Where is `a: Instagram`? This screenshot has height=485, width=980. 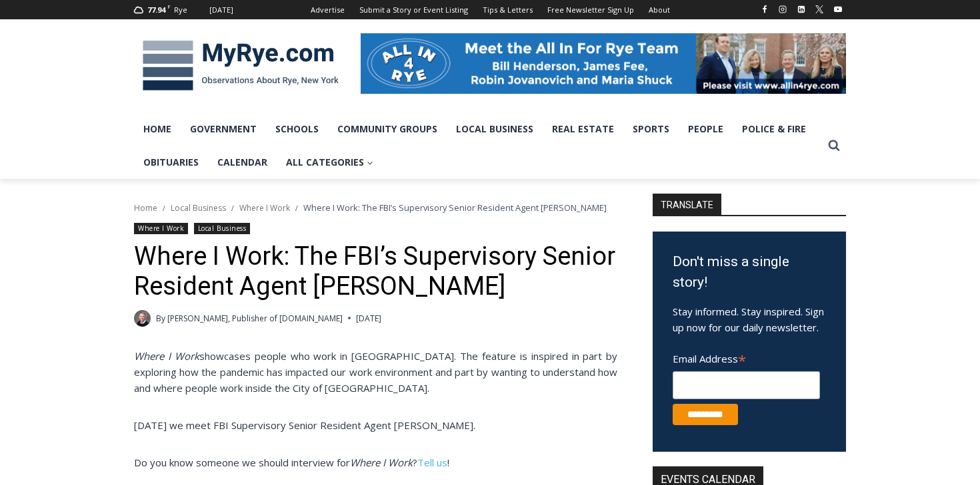
a: Instagram is located at coordinates (782, 9).